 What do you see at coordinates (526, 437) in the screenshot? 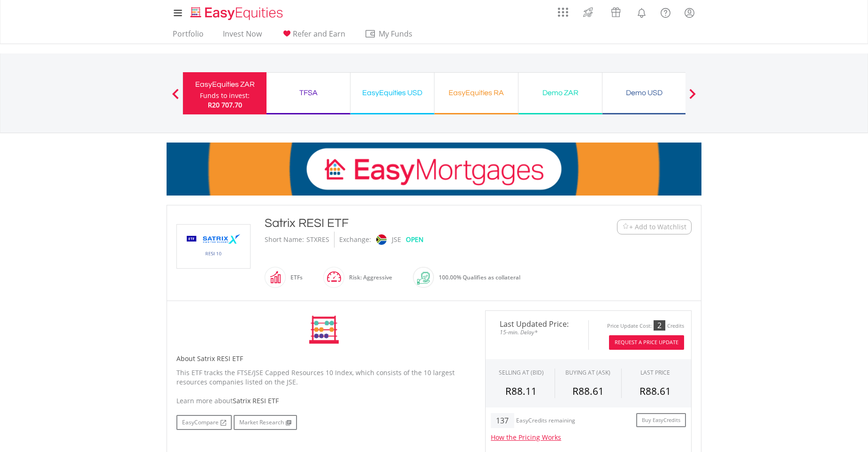
I see `a: How the Pricing Works` at bounding box center [526, 437].